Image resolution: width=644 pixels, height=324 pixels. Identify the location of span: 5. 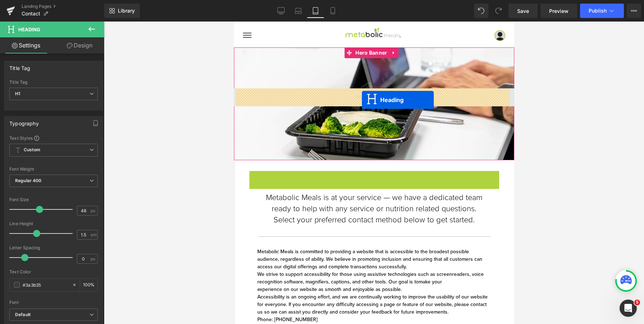
(637, 303).